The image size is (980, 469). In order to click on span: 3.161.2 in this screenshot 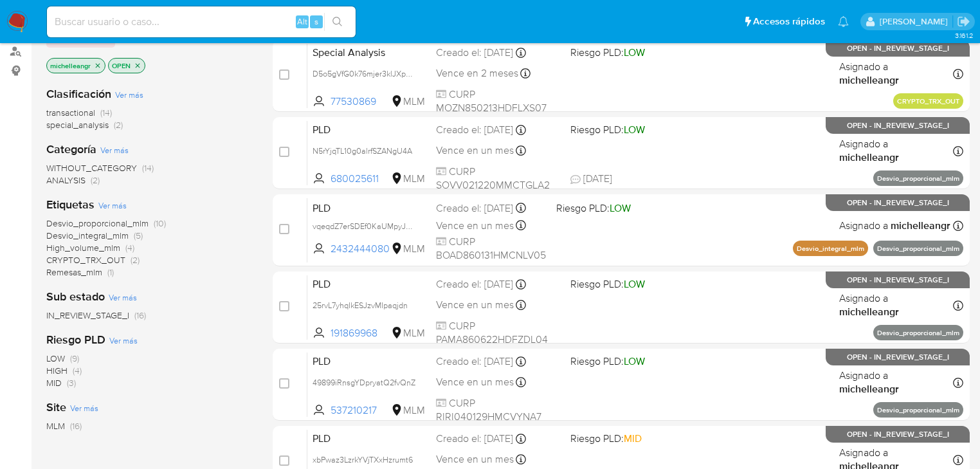, I will do `click(964, 35)`.